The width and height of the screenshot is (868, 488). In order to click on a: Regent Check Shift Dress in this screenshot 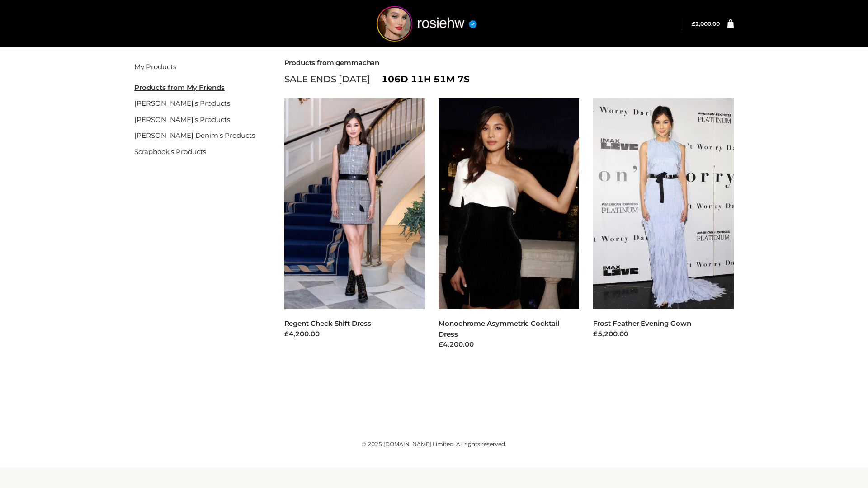, I will do `click(328, 323)`.